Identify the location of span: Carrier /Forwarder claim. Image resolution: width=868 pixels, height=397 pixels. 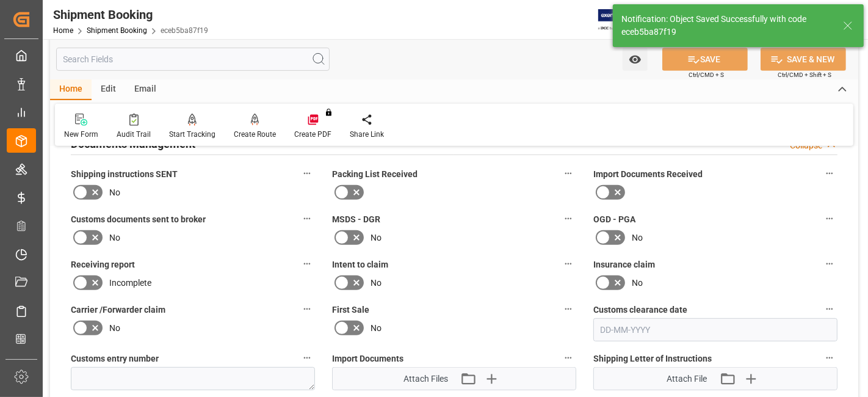
(118, 310).